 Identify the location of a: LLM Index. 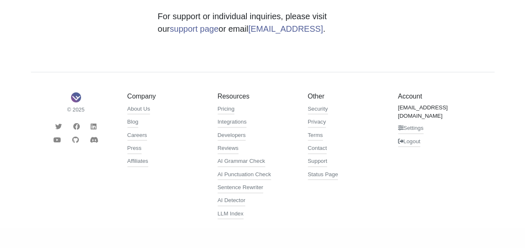
(230, 215).